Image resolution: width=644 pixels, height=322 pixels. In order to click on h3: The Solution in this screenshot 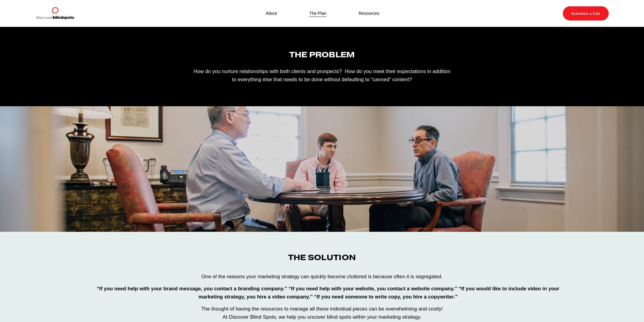, I will do `click(322, 258)`.